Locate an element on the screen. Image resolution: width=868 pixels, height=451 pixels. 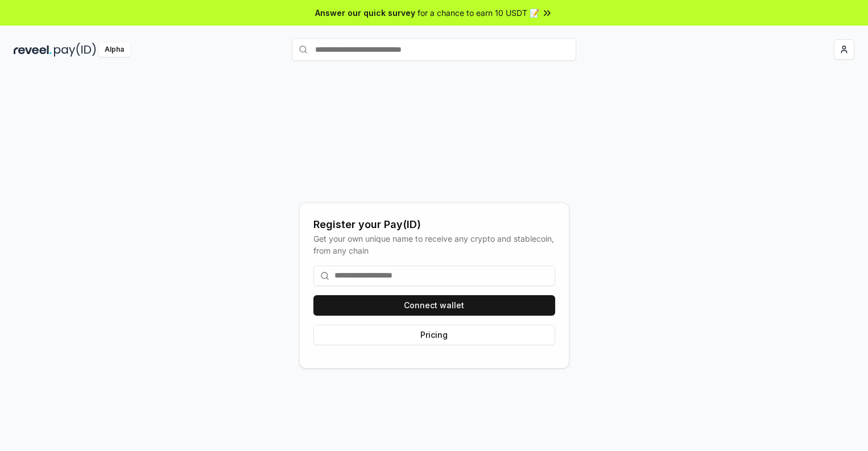
div: Alpha is located at coordinates (114, 50).